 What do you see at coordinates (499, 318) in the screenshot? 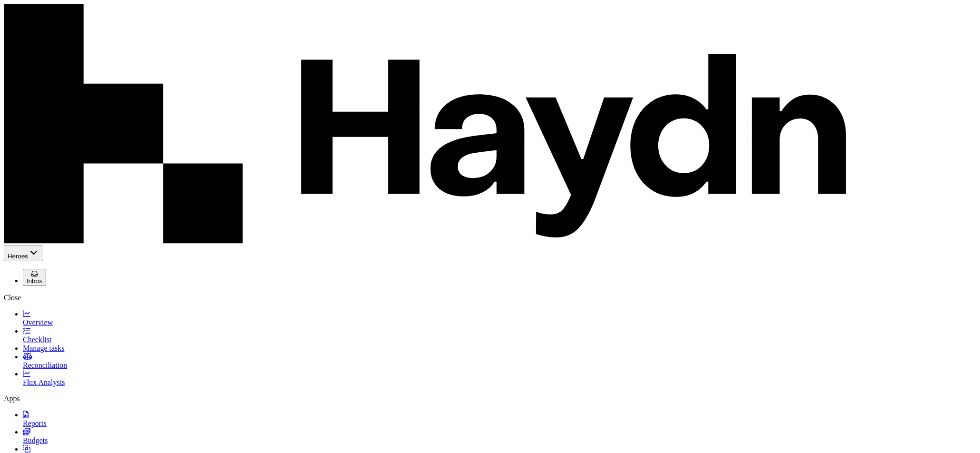
I see `a: Overview` at bounding box center [499, 318].